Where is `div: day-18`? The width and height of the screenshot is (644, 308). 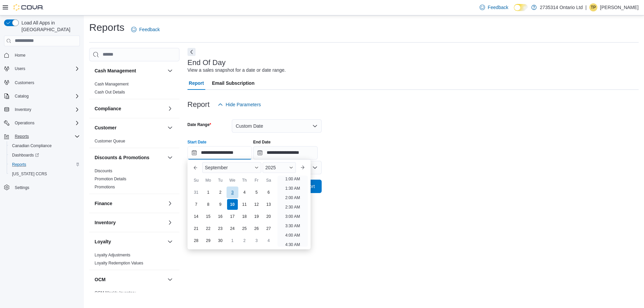
div: day-18 is located at coordinates (245, 217).